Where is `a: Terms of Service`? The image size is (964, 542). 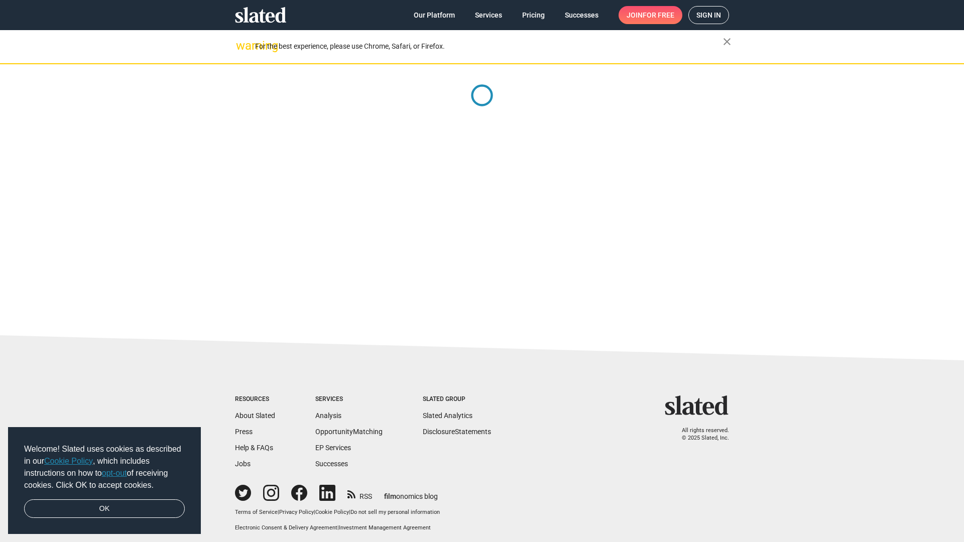
a: Terms of Service is located at coordinates (256, 512).